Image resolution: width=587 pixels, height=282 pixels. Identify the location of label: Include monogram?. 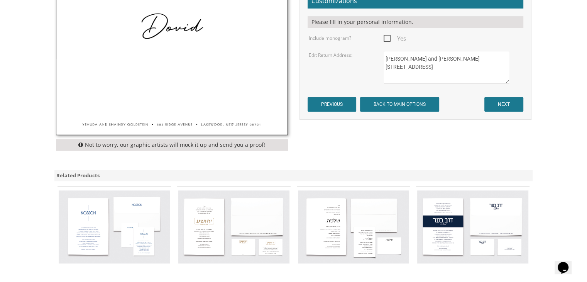
(330, 38).